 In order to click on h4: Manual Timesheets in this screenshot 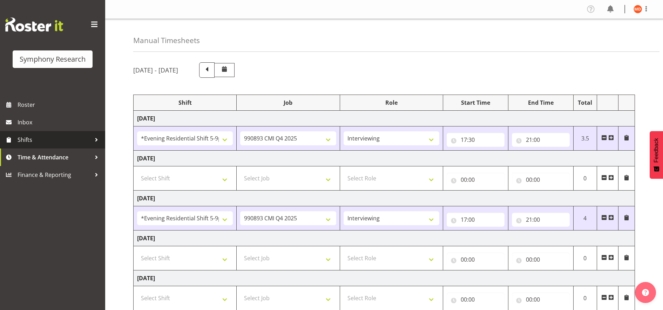, I will do `click(167, 40)`.